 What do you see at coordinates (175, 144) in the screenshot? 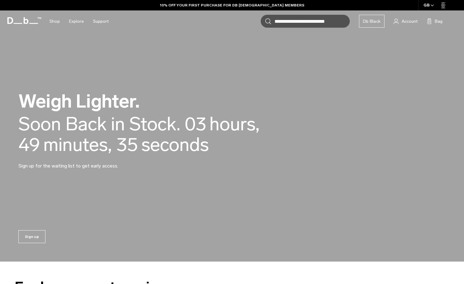
I see `span: seconds` at bounding box center [175, 144].